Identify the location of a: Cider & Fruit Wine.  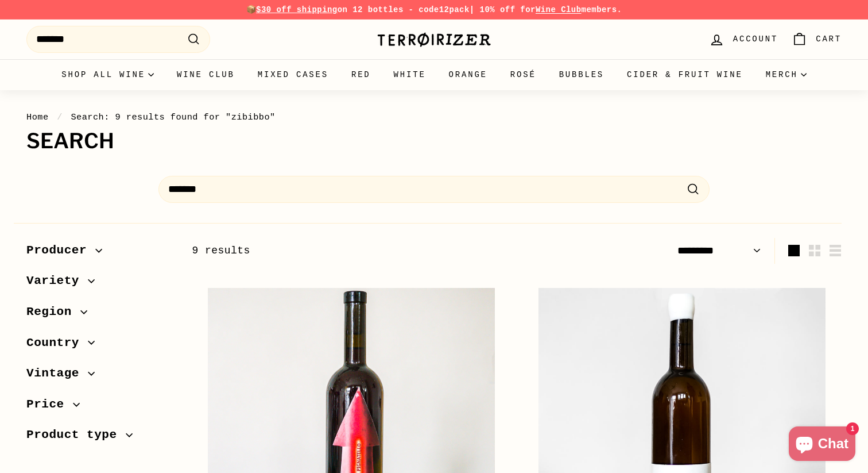
(685, 75).